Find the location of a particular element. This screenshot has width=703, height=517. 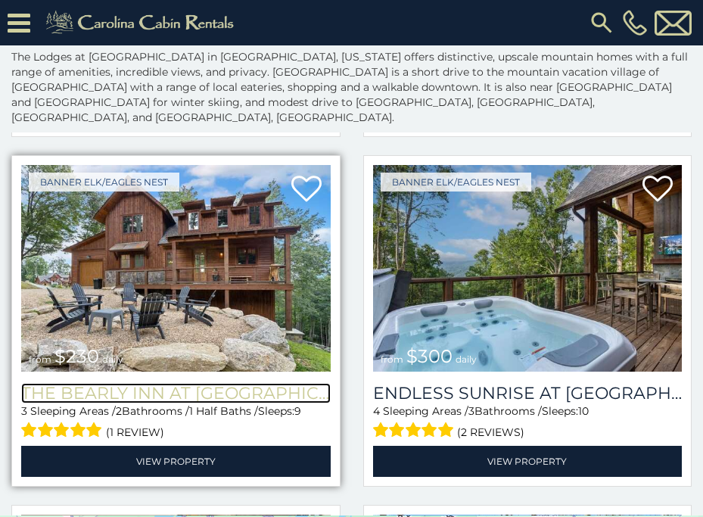

h3: The Bearly Inn at Eagles Nest is located at coordinates (176, 393).